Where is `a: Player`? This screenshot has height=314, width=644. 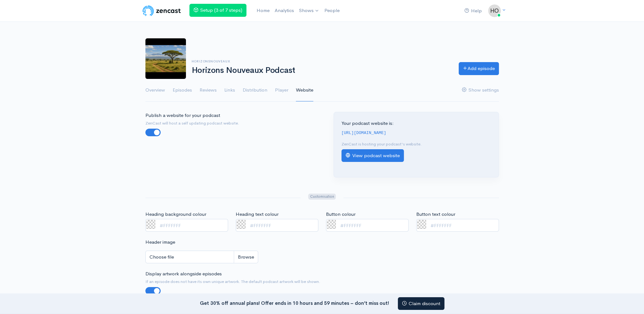 a: Player is located at coordinates (282, 90).